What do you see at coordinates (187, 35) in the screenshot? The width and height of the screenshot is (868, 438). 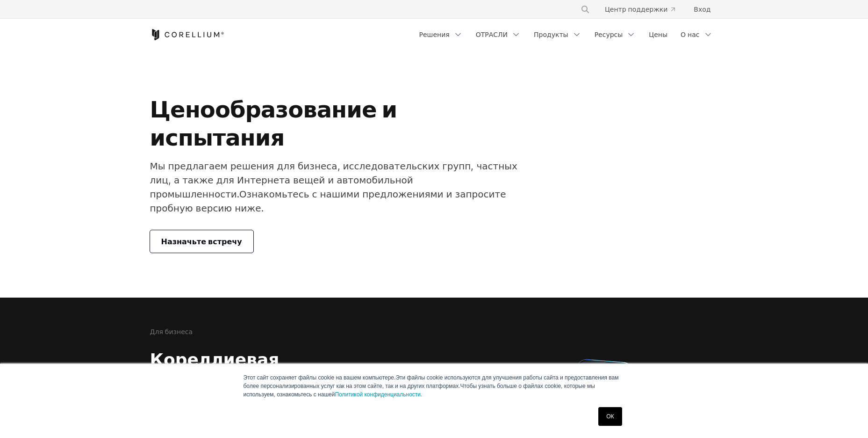 I see `a: Дом Кореллиума` at bounding box center [187, 35].